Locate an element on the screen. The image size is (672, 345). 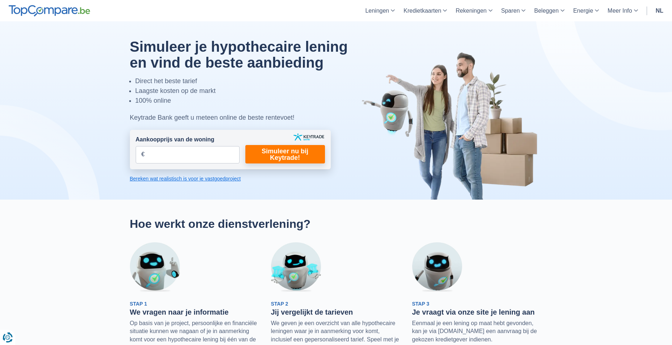
li: 100% online is located at coordinates (251, 101).